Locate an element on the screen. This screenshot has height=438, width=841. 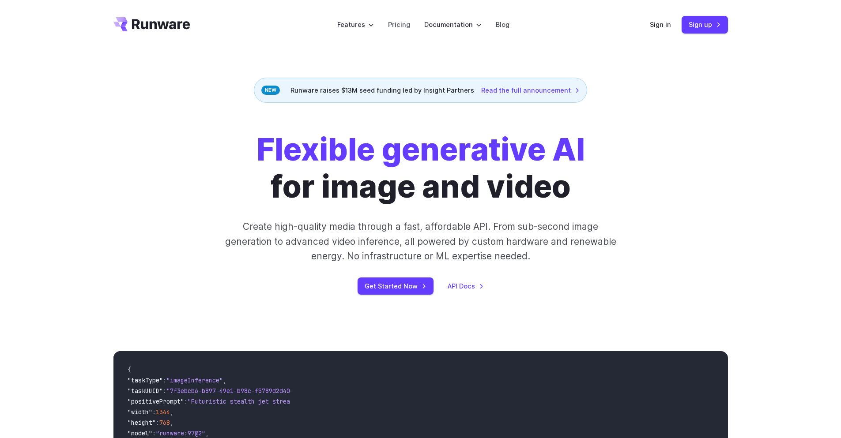
span: "taskType" is located at coordinates (145, 380).